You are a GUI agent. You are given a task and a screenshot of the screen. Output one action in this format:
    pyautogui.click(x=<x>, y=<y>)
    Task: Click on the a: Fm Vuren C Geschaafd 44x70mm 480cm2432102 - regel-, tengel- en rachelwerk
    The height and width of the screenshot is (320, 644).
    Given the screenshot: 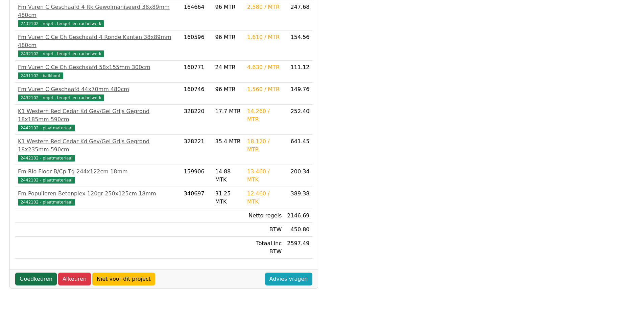 What is the action you would take?
    pyautogui.click(x=98, y=93)
    